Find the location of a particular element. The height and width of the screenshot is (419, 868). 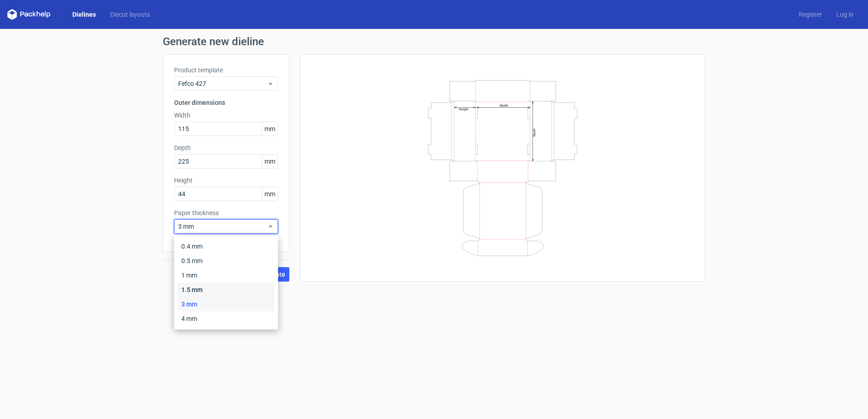

div: 0.5 mm is located at coordinates (226, 261).